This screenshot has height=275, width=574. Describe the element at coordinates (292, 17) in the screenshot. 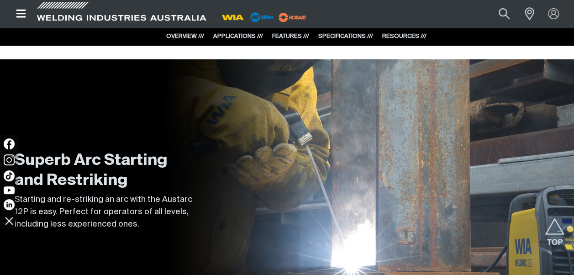

I see `img: miller` at that location.